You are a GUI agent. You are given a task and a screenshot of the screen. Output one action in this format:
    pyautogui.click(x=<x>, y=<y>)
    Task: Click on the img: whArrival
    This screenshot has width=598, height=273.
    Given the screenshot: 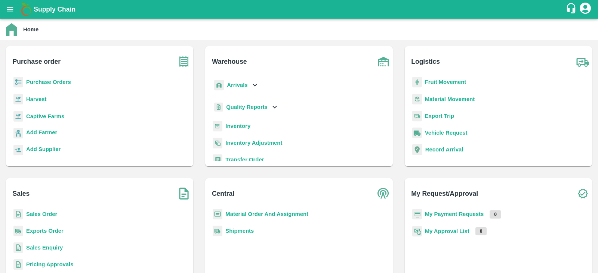 What is the action you would take?
    pyautogui.click(x=219, y=85)
    